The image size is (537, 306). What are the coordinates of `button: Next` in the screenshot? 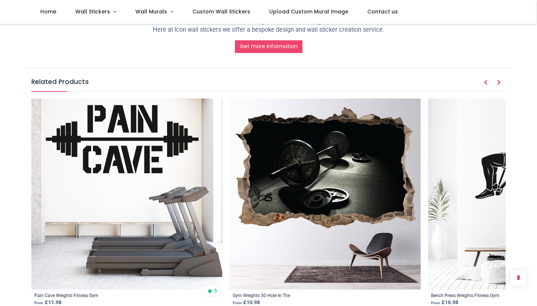 It's located at (499, 83).